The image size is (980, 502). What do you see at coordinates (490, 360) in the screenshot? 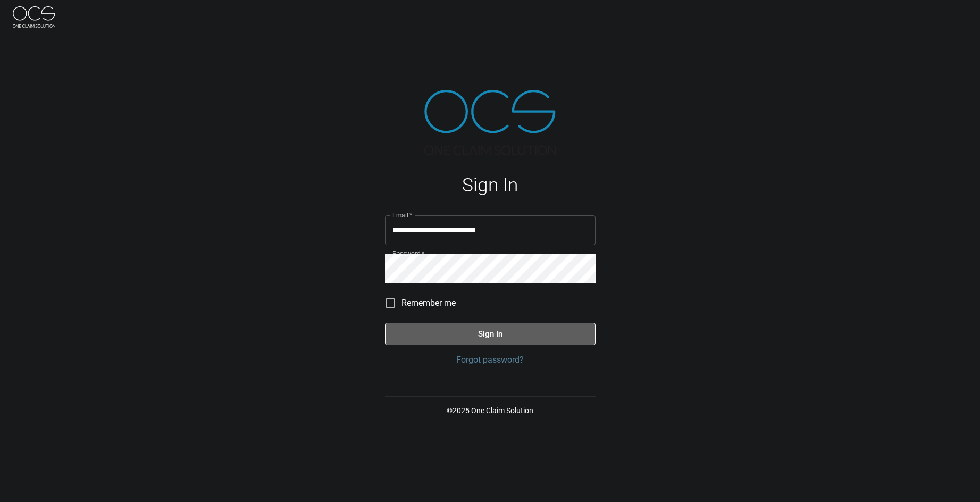
I see `a: Forgot password?` at bounding box center [490, 360].